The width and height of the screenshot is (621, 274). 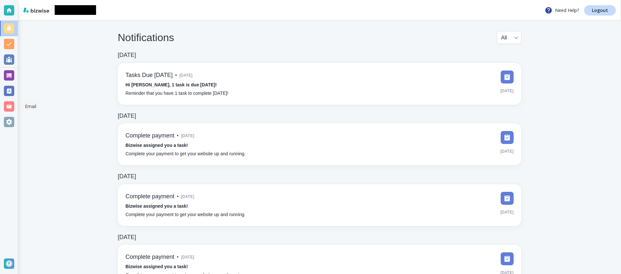 What do you see at coordinates (36, 10) in the screenshot?
I see `img: bizwise` at bounding box center [36, 10].